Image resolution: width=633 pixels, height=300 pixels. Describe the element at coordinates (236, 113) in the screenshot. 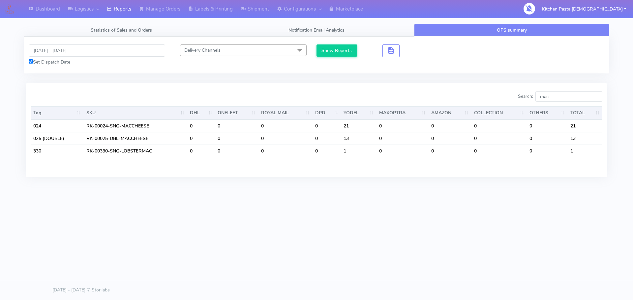

I see `th: ONFLEET : activate to sort column ascending` at that location.